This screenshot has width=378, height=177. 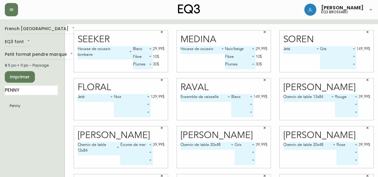 I want to click on span: Imprimer, so click(x=20, y=77).